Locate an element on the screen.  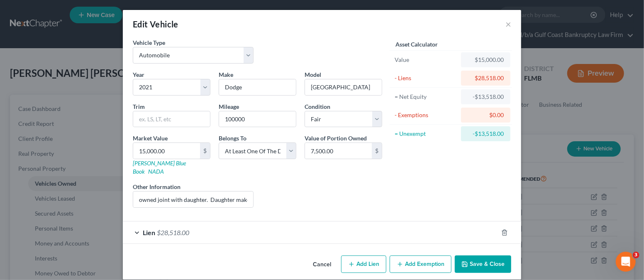
div: Value is located at coordinates (426, 60).